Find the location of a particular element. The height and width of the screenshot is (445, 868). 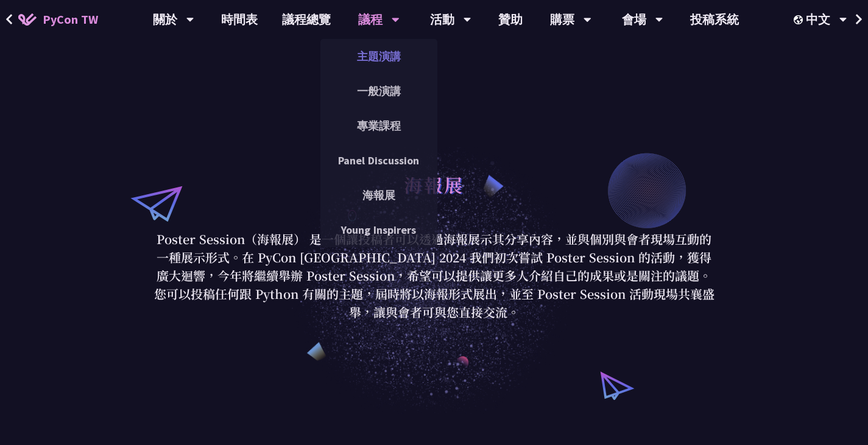

span: PyCon TW is located at coordinates (70, 20).